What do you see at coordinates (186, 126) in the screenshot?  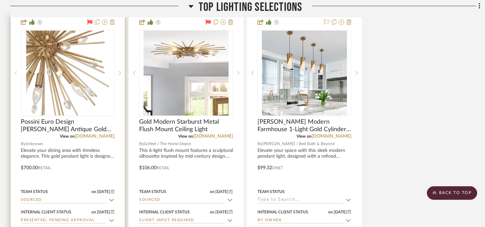 I see `span: Gold Modern Starburst Metal Flush Mount Ceiling Light` at bounding box center [186, 126].